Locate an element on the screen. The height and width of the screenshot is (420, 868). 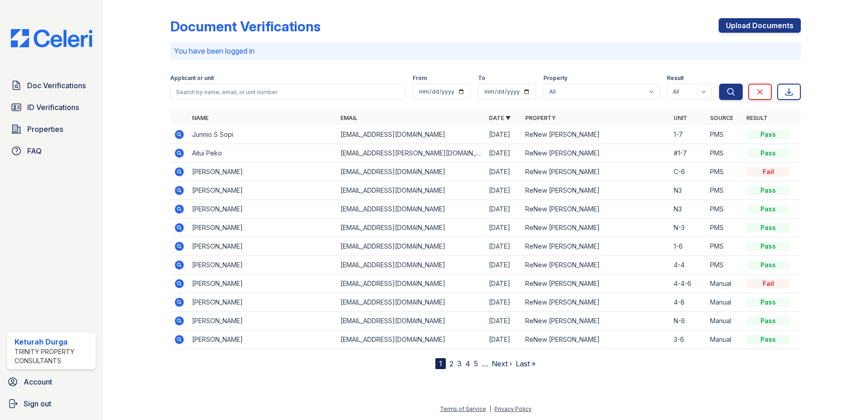
td: C-6 is located at coordinates (688, 172).